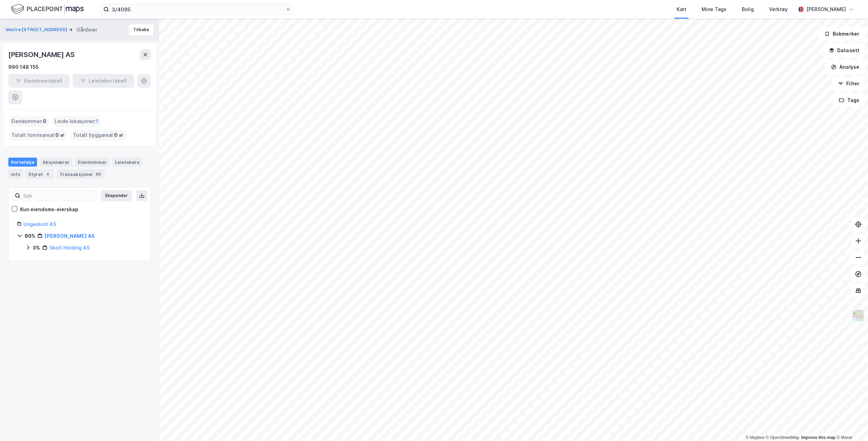 Image resolution: width=868 pixels, height=441 pixels. I want to click on button: Datasett, so click(844, 50).